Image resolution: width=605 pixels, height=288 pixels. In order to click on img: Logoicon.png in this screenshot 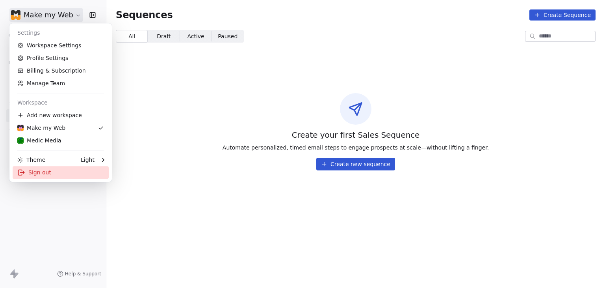, I will do `click(20, 140)`.